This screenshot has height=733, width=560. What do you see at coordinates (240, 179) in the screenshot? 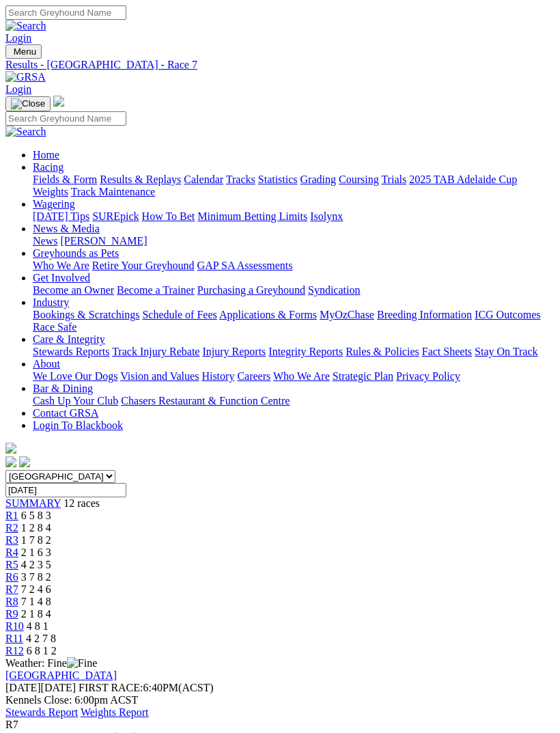
I see `a: Tracks` at bounding box center [240, 179].